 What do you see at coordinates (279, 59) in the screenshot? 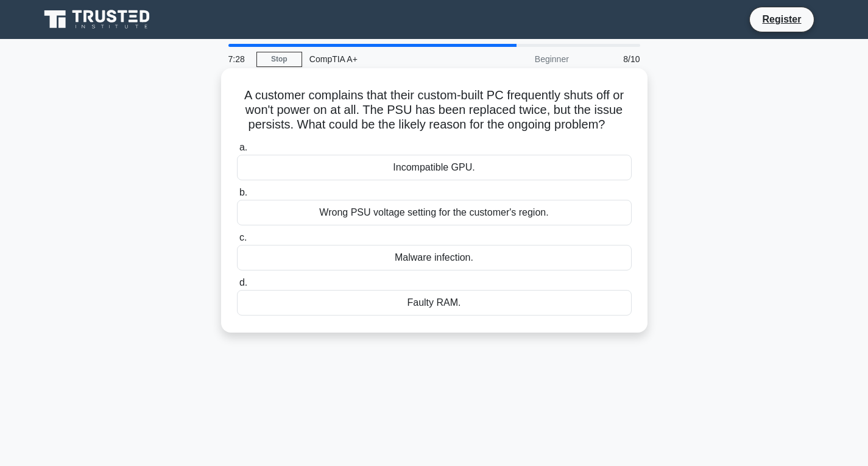
I see `a: Stop` at bounding box center [279, 59].